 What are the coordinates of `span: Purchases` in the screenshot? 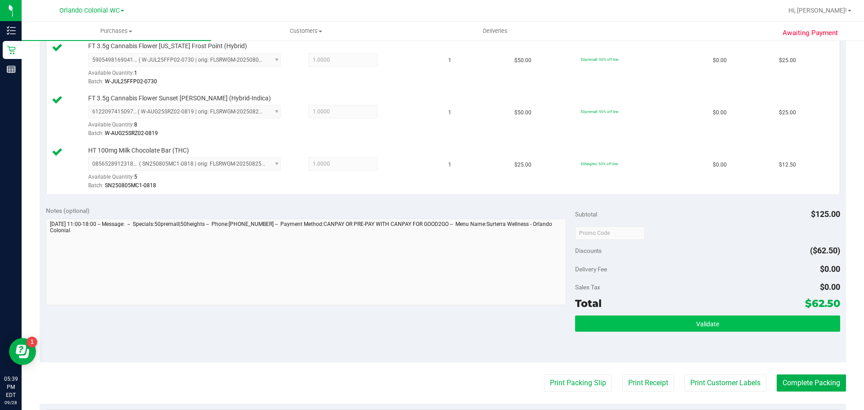 It's located at (116, 31).